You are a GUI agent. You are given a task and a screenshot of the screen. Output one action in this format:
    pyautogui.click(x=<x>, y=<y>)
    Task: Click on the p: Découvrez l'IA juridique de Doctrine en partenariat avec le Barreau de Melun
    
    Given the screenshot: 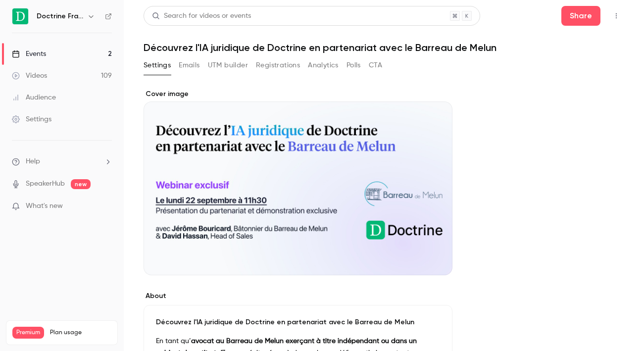 What is the action you would take?
    pyautogui.click(x=298, y=322)
    